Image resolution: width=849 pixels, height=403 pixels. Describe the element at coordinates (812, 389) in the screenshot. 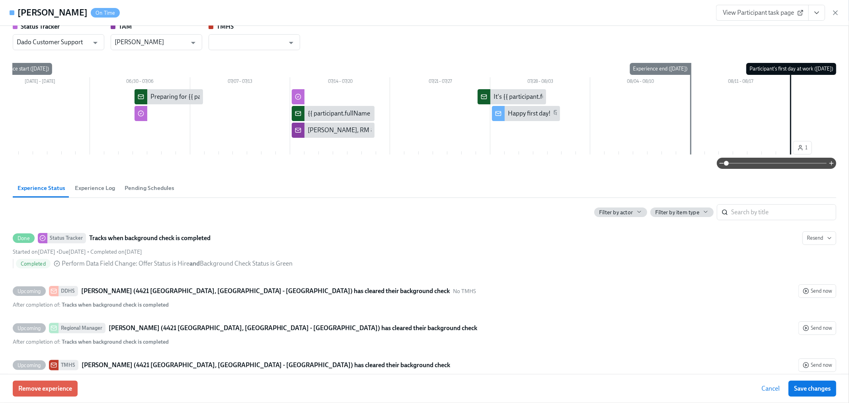

I see `span: Save changes` at that location.